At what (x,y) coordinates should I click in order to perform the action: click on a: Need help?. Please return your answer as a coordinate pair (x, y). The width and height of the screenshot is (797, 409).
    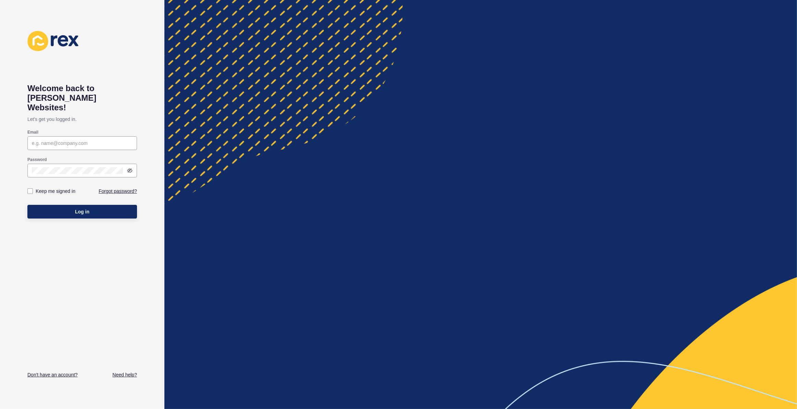
    Looking at the image, I should click on (125, 375).